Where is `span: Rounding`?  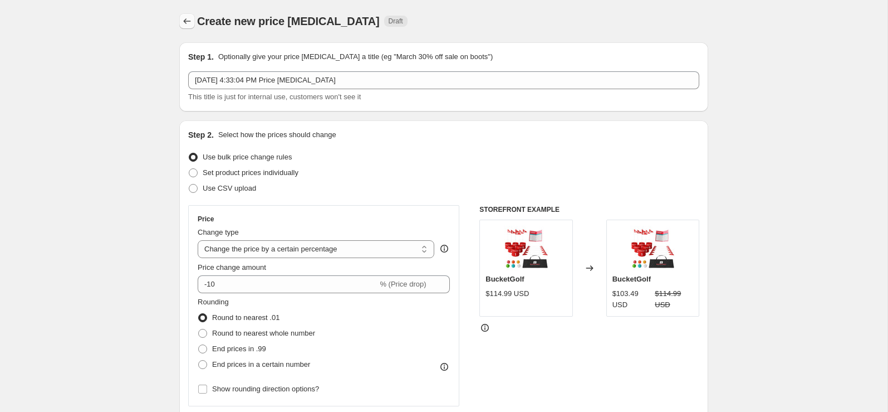 span: Rounding is located at coordinates (213, 301).